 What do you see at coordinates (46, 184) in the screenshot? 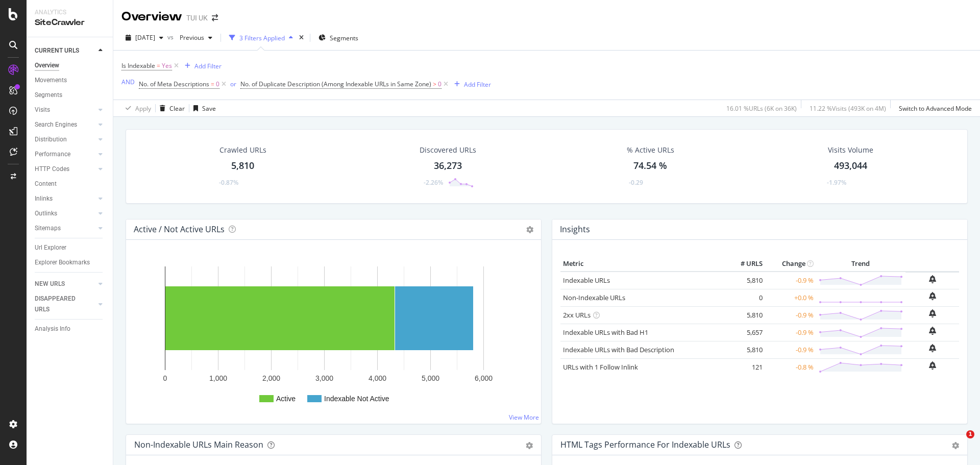
I see `div: Content` at bounding box center [46, 184].